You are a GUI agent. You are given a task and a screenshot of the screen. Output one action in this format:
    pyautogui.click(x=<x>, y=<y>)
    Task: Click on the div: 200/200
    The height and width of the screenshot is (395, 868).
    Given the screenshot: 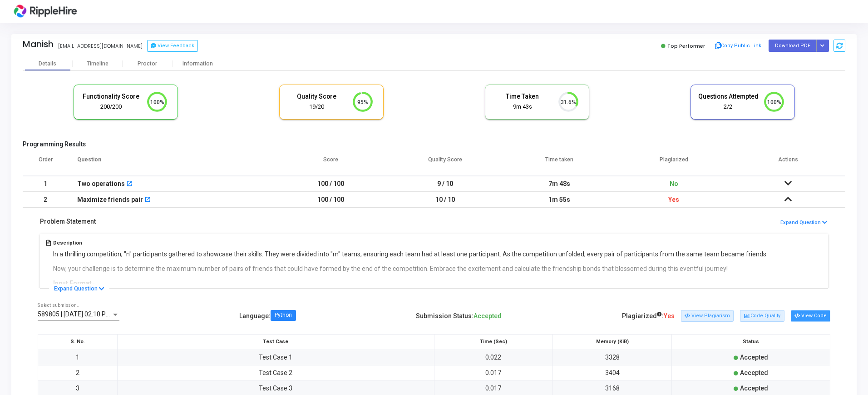 What is the action you would take?
    pyautogui.click(x=111, y=107)
    